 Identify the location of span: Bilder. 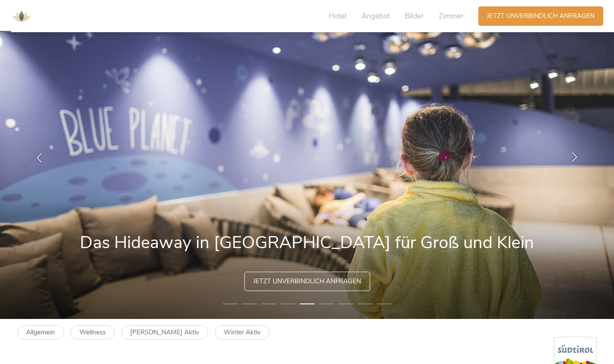
(414, 16).